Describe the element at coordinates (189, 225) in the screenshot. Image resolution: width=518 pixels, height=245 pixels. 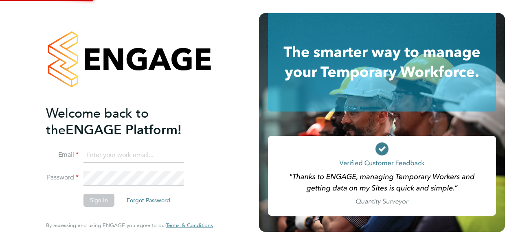
I see `span: Terms & Conditions` at that location.